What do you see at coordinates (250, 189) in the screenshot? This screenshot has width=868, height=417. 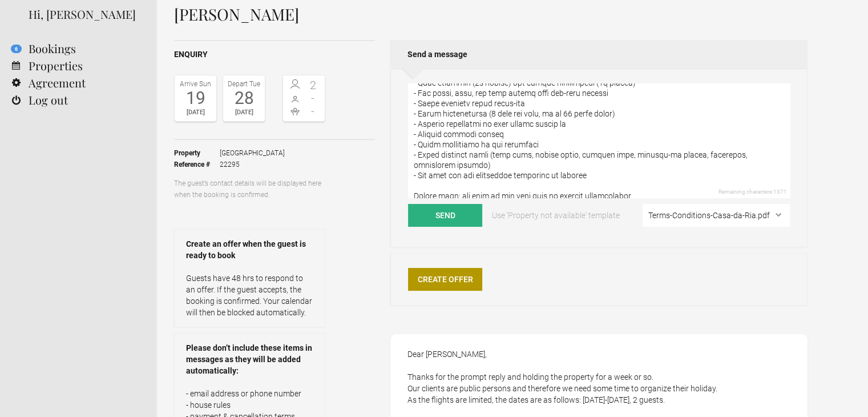 I see `p: The guest’s contact details will be displayed here when the booking is confirmed.` at bounding box center [250, 189].